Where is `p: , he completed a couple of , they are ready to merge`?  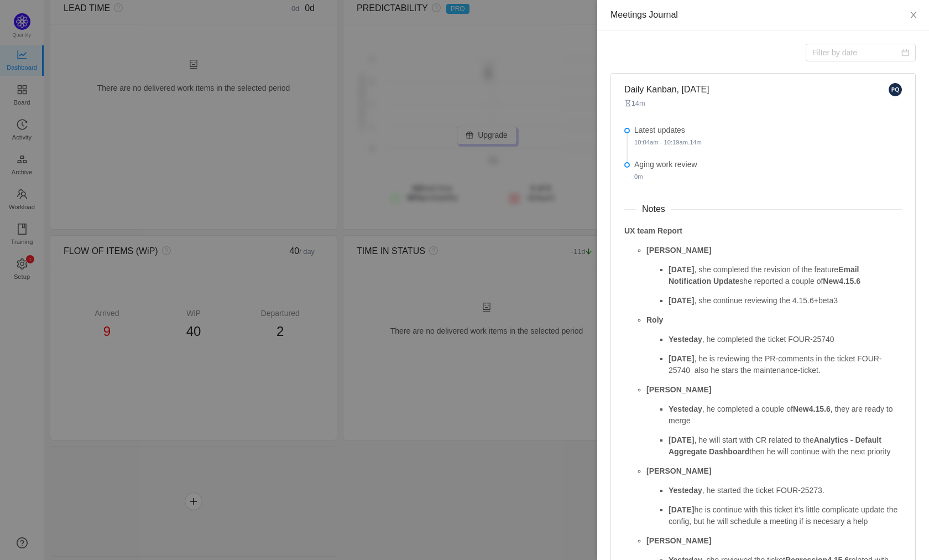
p: , he completed a couple of , they are ready to merge is located at coordinates (785, 415).